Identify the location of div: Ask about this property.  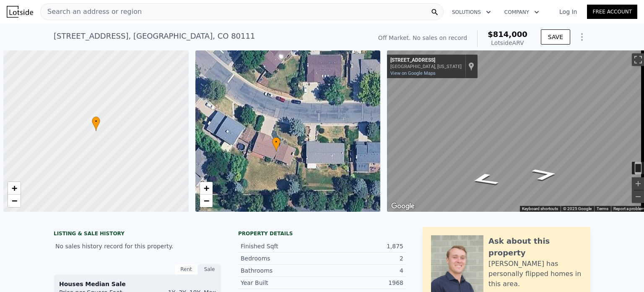
(535, 247).